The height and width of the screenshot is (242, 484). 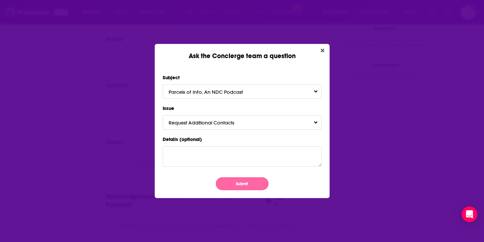 I want to click on button: Request Additional ContactsToggle Pronoun Dropdown, so click(x=242, y=122).